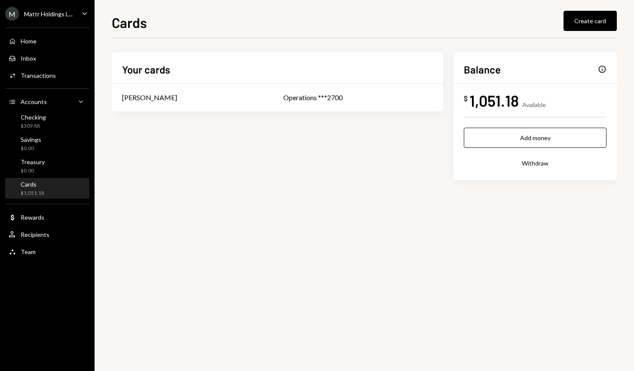  What do you see at coordinates (47, 166) in the screenshot?
I see `a: Treasury$0.00` at bounding box center [47, 166].